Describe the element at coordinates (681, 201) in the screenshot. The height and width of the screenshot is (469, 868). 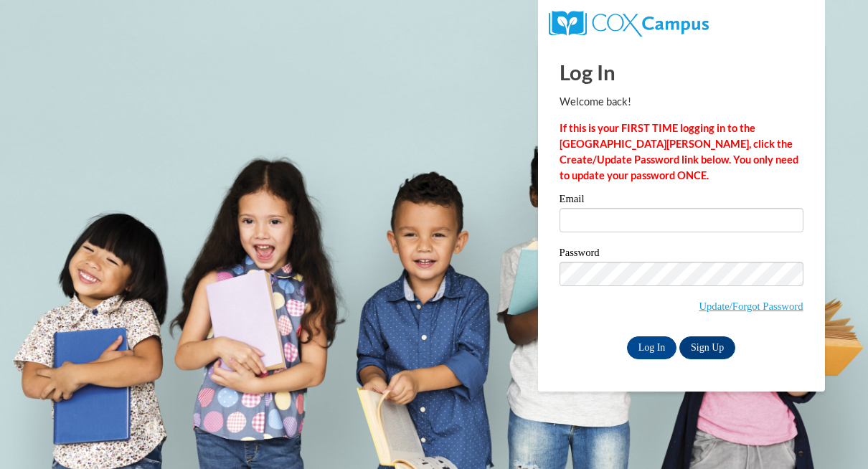
I see `label: Email` at that location.